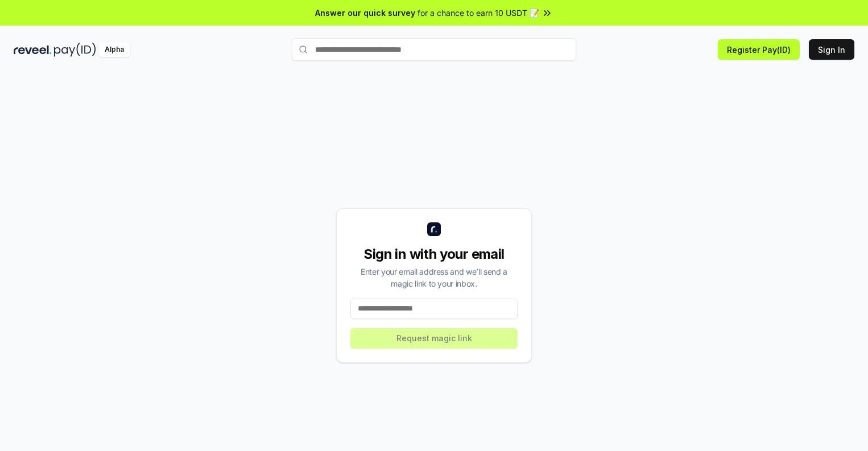  Describe the element at coordinates (33, 50) in the screenshot. I see `img: reveel_dark` at that location.